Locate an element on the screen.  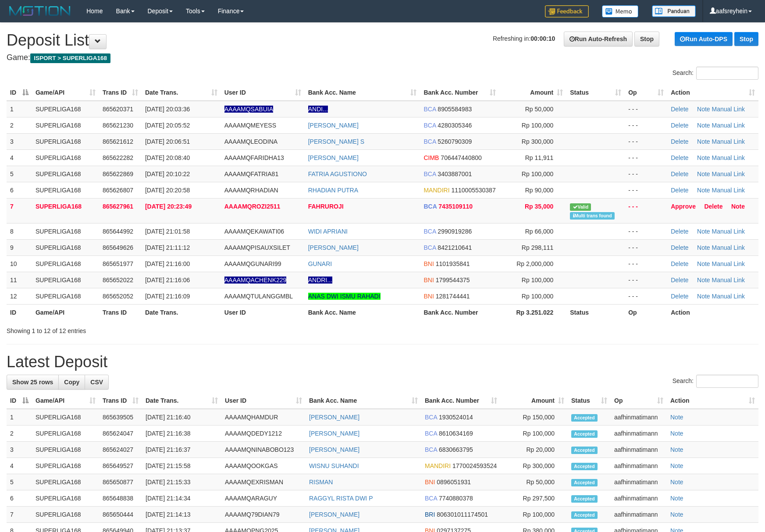
th: Bank Acc. Number: activate to sort column ascending is located at coordinates (460, 92).